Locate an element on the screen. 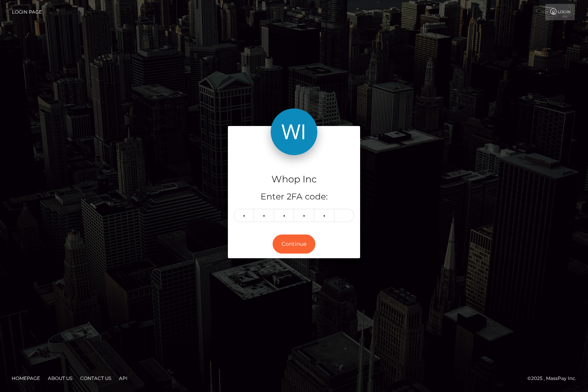  div: © 2025 , MassPay Inc. is located at coordinates (554, 379).